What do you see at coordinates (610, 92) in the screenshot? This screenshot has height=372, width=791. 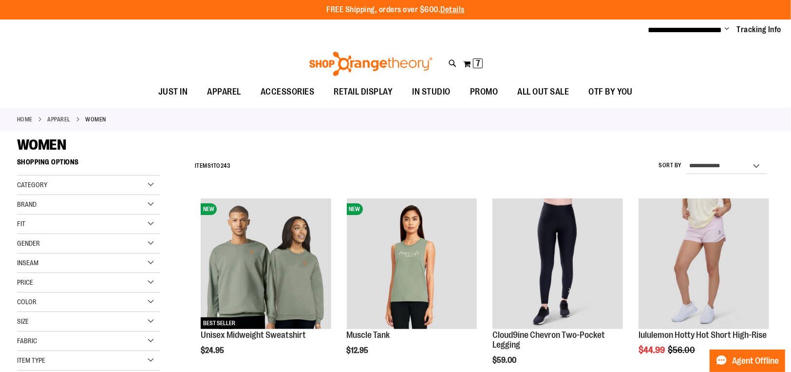 I see `span: OTF BY YOU` at bounding box center [610, 92].